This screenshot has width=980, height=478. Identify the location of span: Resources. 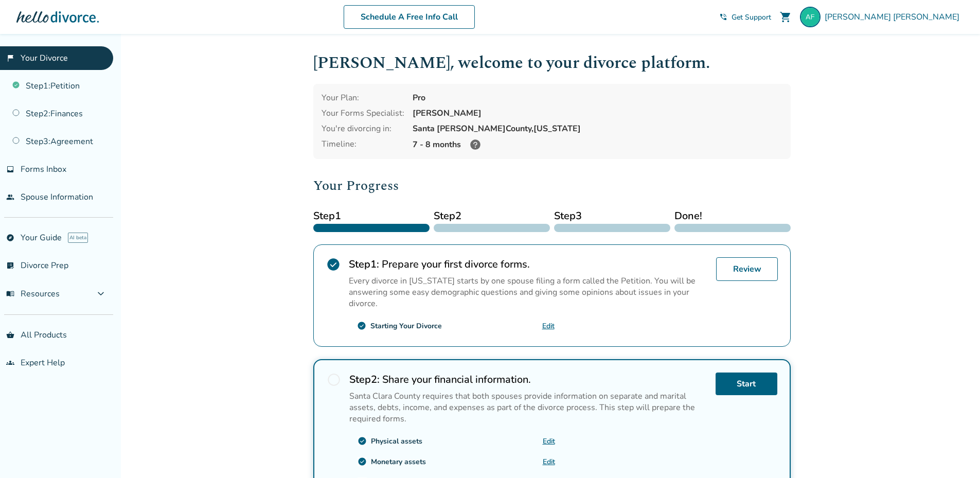
(33, 294).